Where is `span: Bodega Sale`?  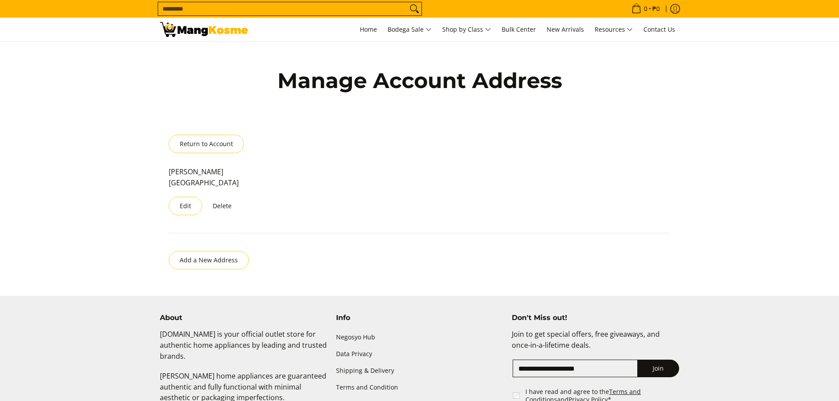
span: Bodega Sale is located at coordinates (409, 29).